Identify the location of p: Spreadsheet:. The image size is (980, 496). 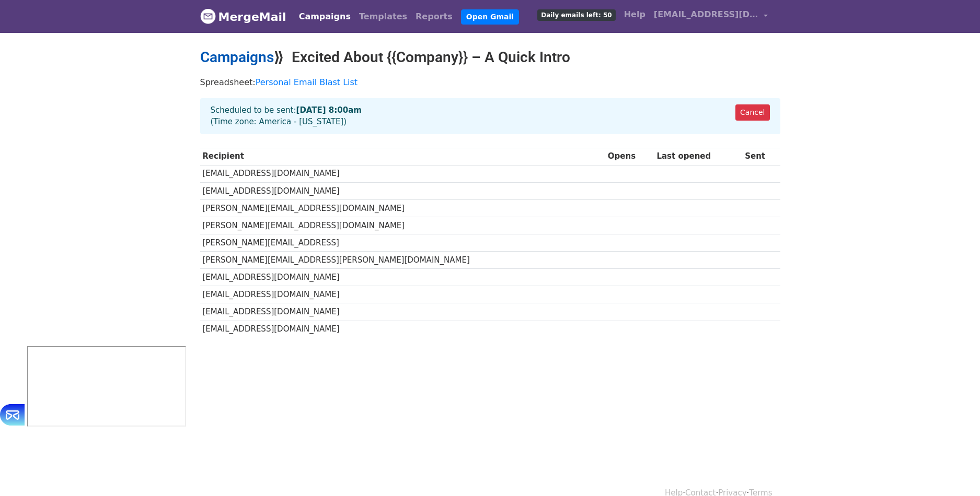
(490, 82).